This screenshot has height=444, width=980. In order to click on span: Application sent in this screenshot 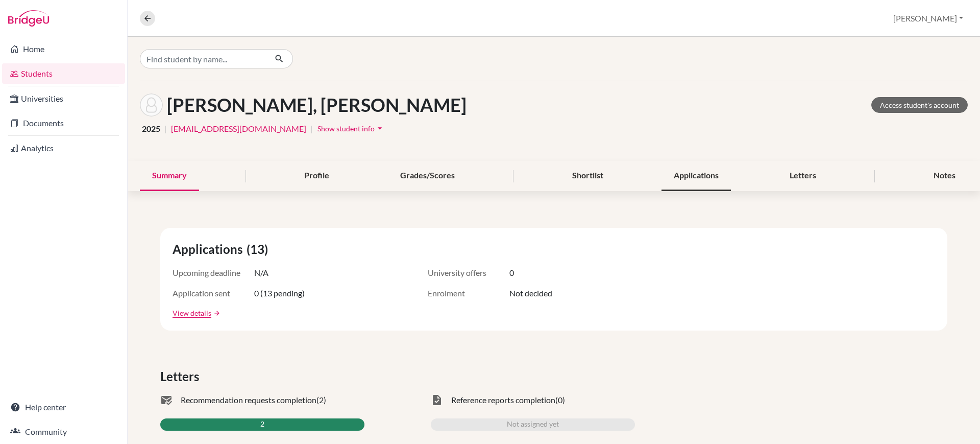, I will do `click(214, 293)`.